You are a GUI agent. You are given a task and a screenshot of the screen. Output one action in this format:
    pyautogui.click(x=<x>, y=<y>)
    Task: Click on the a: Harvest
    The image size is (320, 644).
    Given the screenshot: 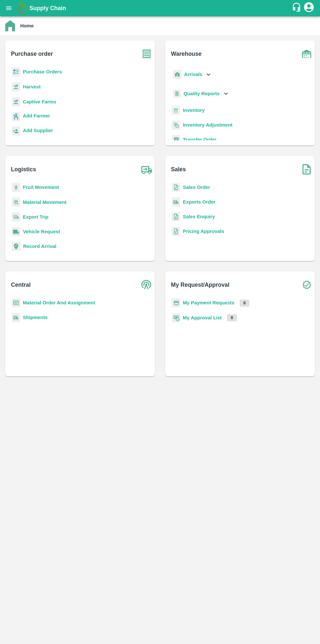 What is the action you would take?
    pyautogui.click(x=32, y=87)
    